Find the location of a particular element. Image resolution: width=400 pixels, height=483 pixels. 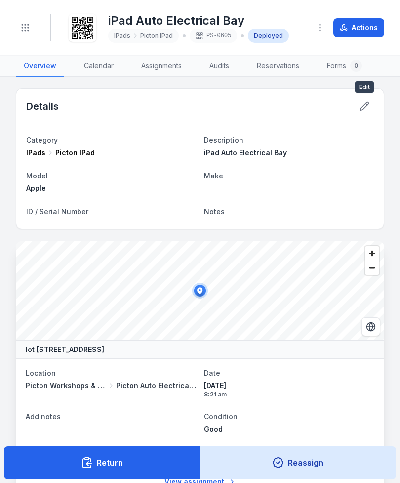

span: Condition is located at coordinates (221, 416).